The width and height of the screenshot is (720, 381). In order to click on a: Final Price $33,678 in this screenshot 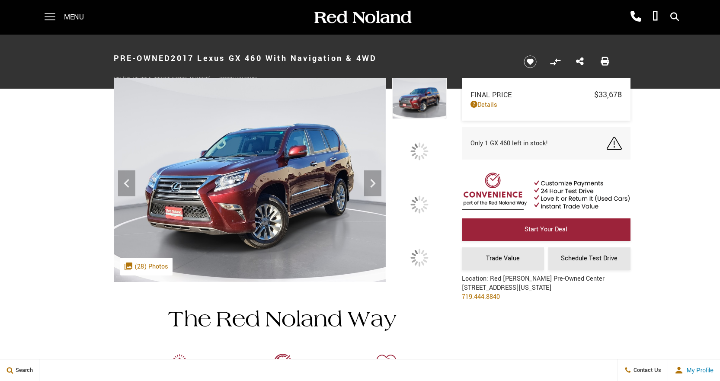, I will do `click(546, 95)`.